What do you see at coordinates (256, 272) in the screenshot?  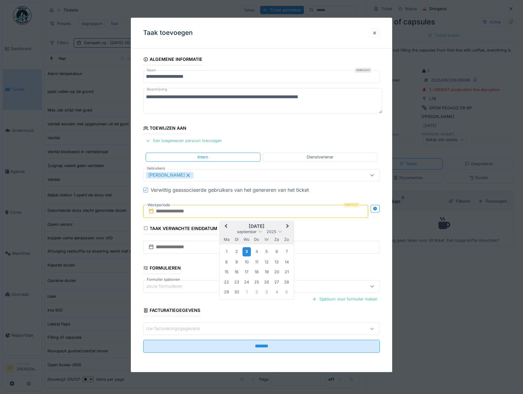 I see `div: Choose donderdag 18 september 2025` at bounding box center [256, 272].